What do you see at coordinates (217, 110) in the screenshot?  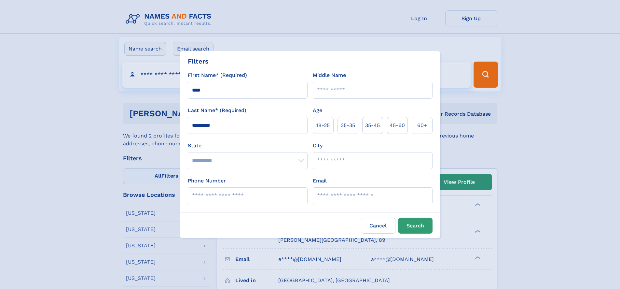 I see `label: Last Name* (Required)` at bounding box center [217, 110].